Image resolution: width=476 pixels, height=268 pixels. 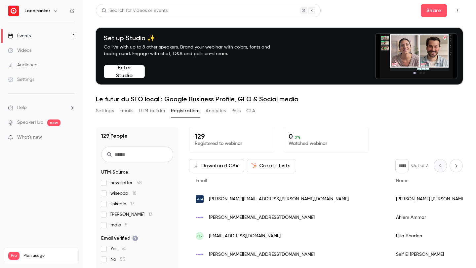 What do you see at coordinates (195, 38) in the screenshot?
I see `h4: Set up Studio ✨` at bounding box center [195, 38].